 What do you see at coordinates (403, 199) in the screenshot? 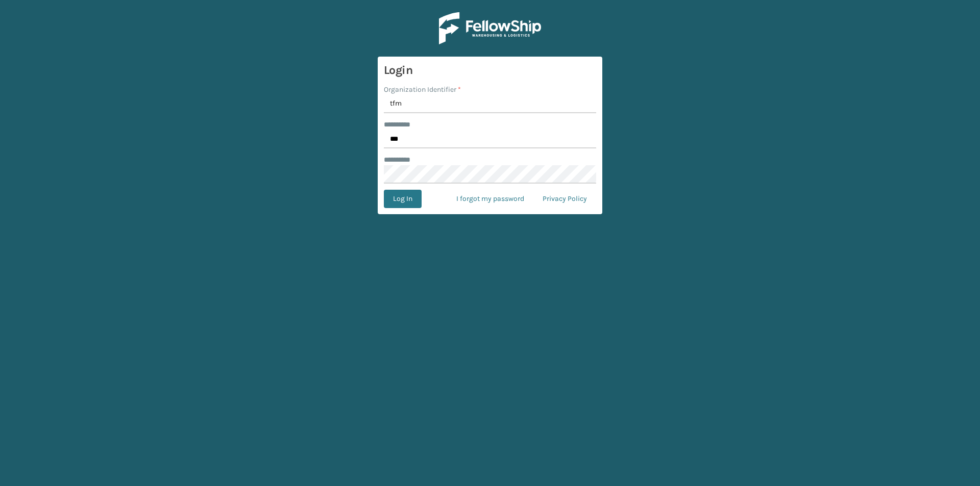
I see `button: Log In` at bounding box center [403, 199].